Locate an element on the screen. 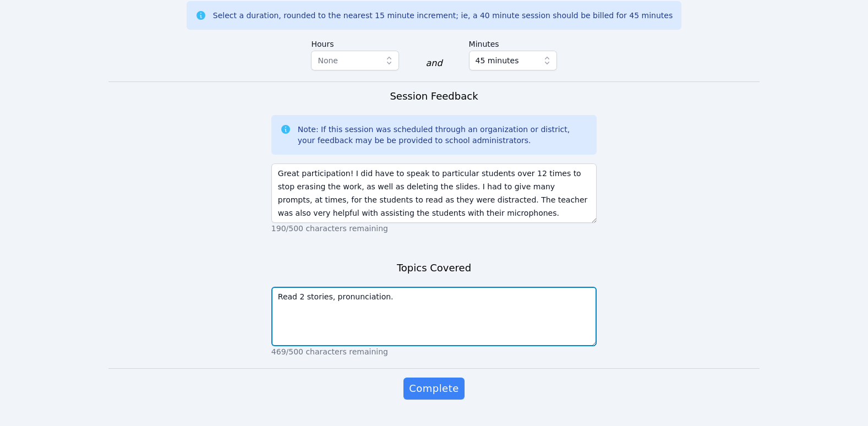  span: None is located at coordinates (328, 60).